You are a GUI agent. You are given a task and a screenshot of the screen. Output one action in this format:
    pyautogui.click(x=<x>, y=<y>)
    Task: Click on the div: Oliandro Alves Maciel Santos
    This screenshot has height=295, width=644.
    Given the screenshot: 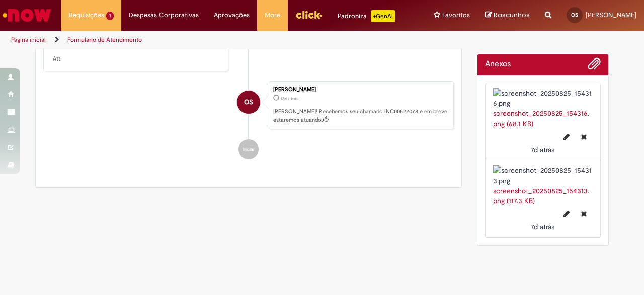 What is the action you would take?
    pyautogui.click(x=248, y=102)
    